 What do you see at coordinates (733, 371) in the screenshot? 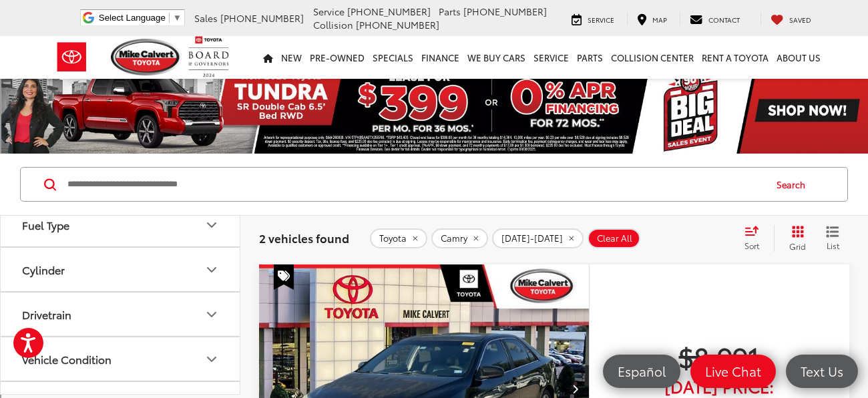
I see `a: Live Chat` at bounding box center [733, 371].